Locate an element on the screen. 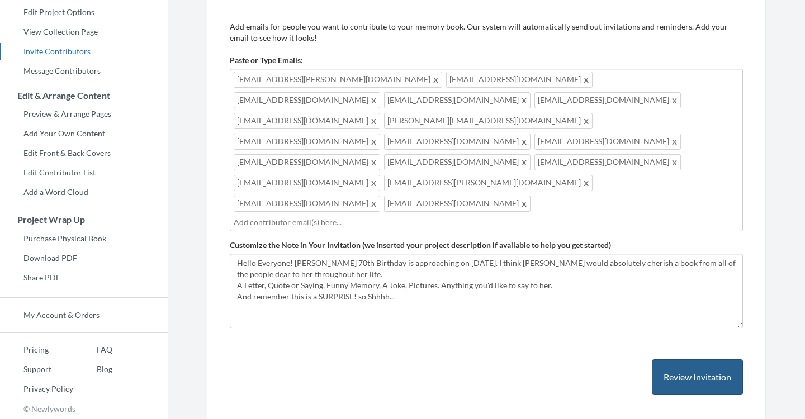 The image size is (805, 419). label: Customize the Note in Your Invitation (we inserted your project description if available to help ... is located at coordinates (421, 246).